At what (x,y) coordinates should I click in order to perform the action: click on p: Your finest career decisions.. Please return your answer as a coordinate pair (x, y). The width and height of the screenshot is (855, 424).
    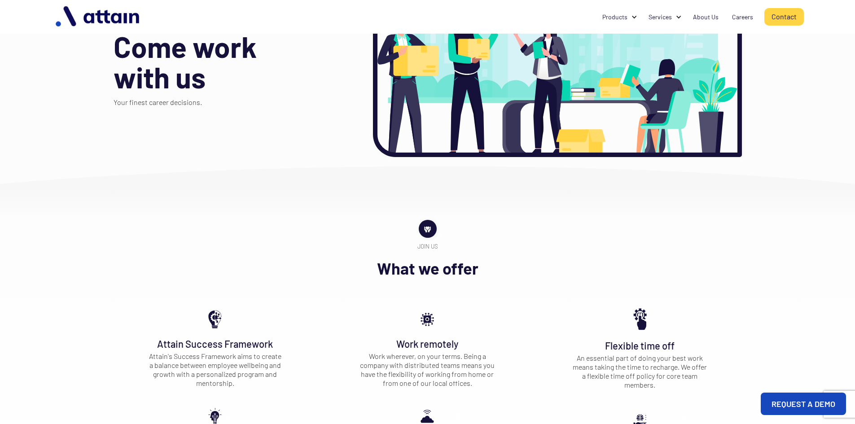
    Looking at the image, I should click on (157, 102).